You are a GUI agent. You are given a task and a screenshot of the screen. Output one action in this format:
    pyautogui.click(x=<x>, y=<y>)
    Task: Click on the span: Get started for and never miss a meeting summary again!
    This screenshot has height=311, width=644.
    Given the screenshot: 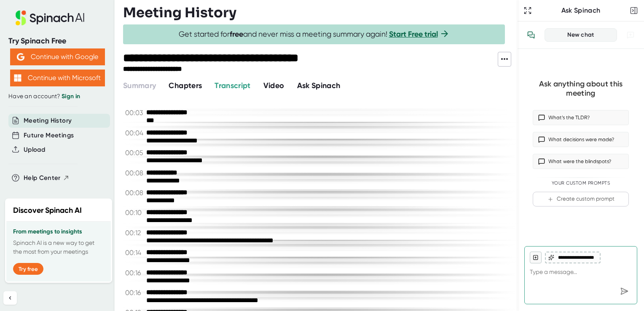 What is the action you would take?
    pyautogui.click(x=314, y=34)
    